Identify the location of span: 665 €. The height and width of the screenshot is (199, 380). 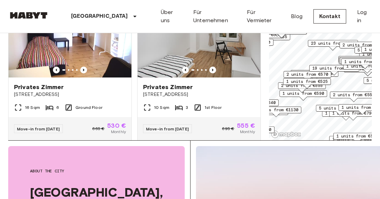
(98, 129).